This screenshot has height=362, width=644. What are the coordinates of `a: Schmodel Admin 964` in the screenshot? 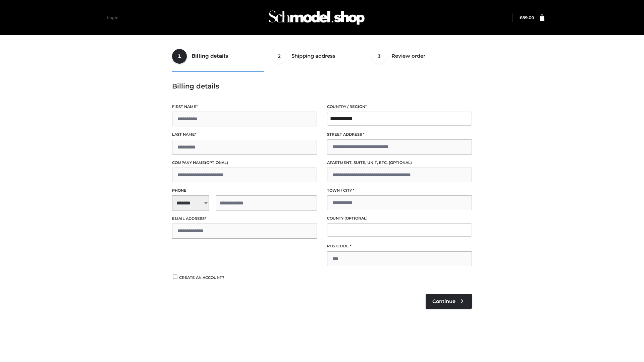 It's located at (317, 17).